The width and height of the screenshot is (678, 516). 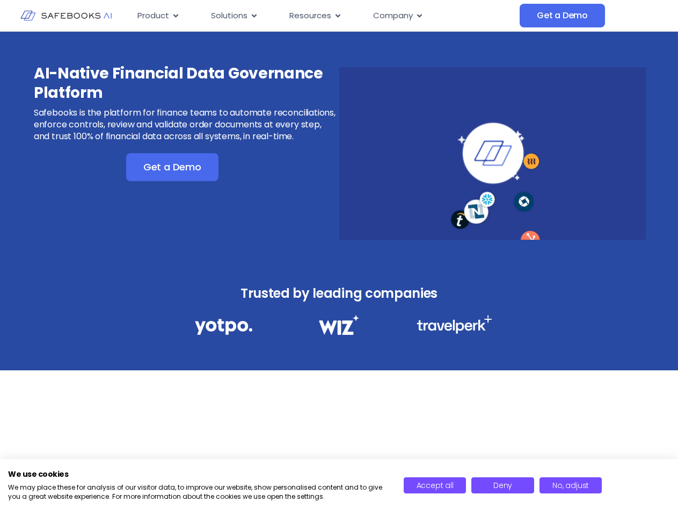 What do you see at coordinates (311, 16) in the screenshot?
I see `span: Resources` at bounding box center [311, 16].